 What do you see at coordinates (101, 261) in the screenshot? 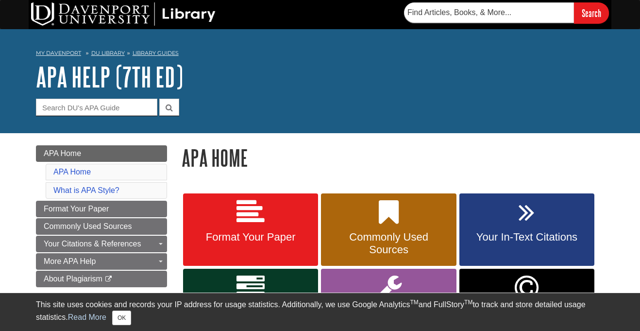
I see `a: More APA Help` at bounding box center [101, 261].